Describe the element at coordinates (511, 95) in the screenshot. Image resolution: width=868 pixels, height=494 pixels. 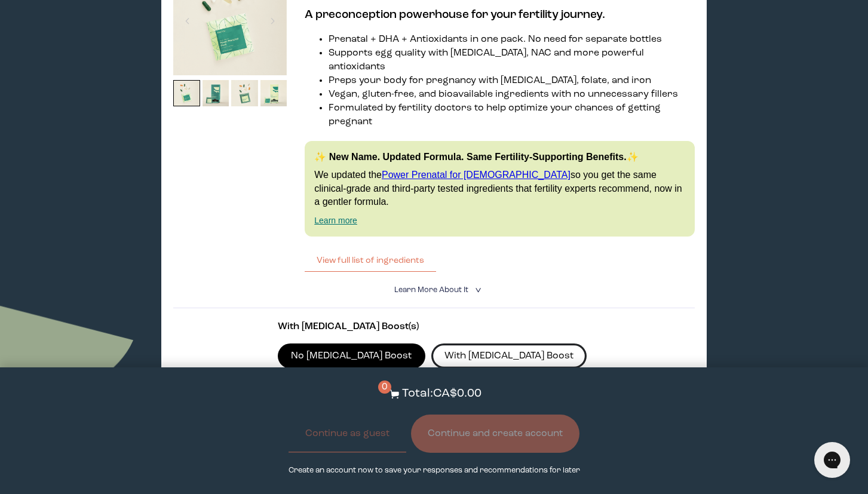
I see `li: Vegan, gluten-free, and bioavailable ingredients with no unnecessary fillers` at that location.